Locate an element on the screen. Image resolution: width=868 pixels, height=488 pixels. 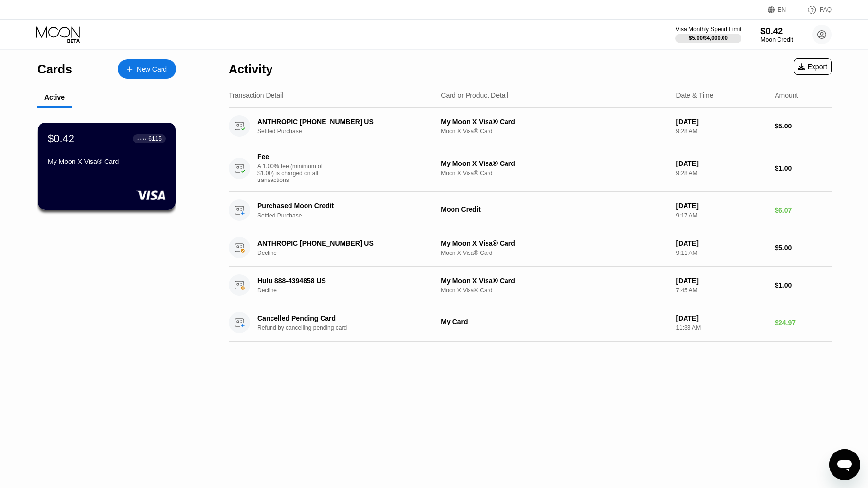
div: 6115 is located at coordinates (154, 138).